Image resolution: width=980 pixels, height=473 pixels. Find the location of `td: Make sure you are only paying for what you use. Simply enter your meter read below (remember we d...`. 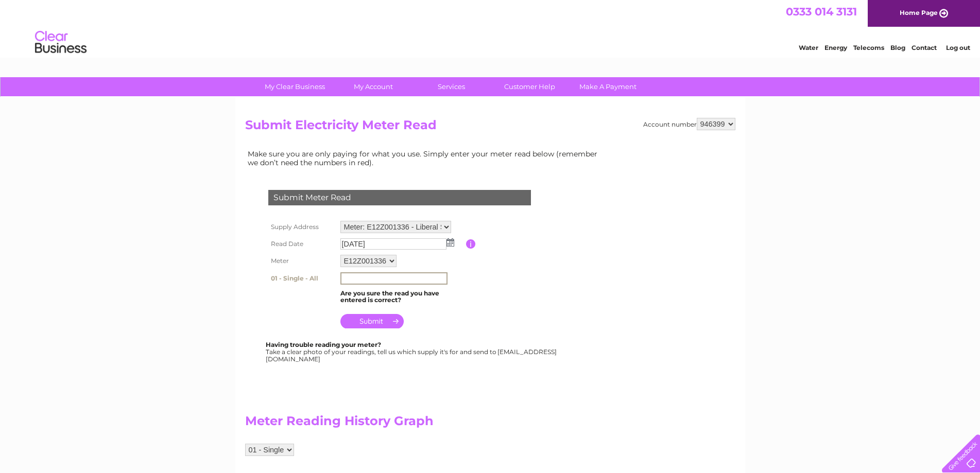

td: Make sure you are only paying for what you use. Simply enter your meter read below (remember we d... is located at coordinates (425, 158).